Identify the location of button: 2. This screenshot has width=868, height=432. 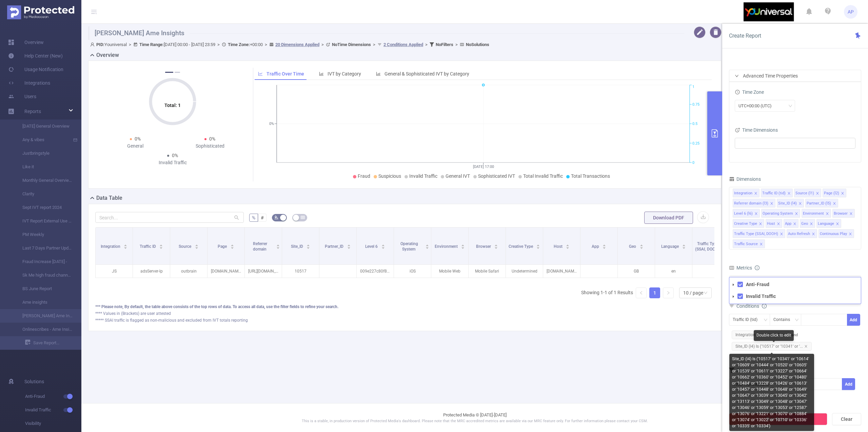
(177, 72).